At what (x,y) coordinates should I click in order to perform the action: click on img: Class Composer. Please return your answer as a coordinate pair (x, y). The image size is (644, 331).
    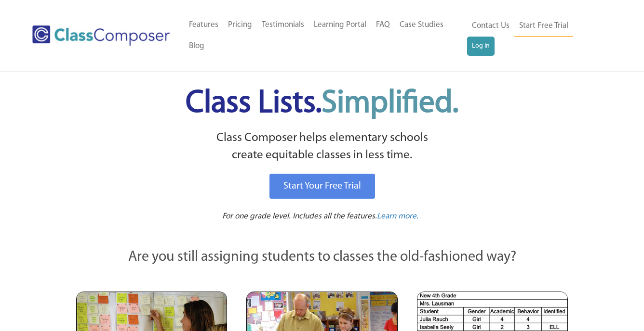
    Looking at the image, I should click on (101, 36).